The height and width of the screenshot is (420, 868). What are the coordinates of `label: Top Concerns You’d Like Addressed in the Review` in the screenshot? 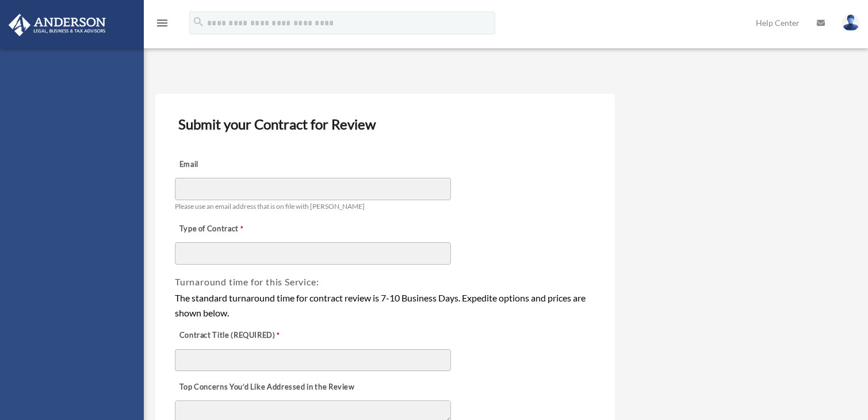 It's located at (266, 387).